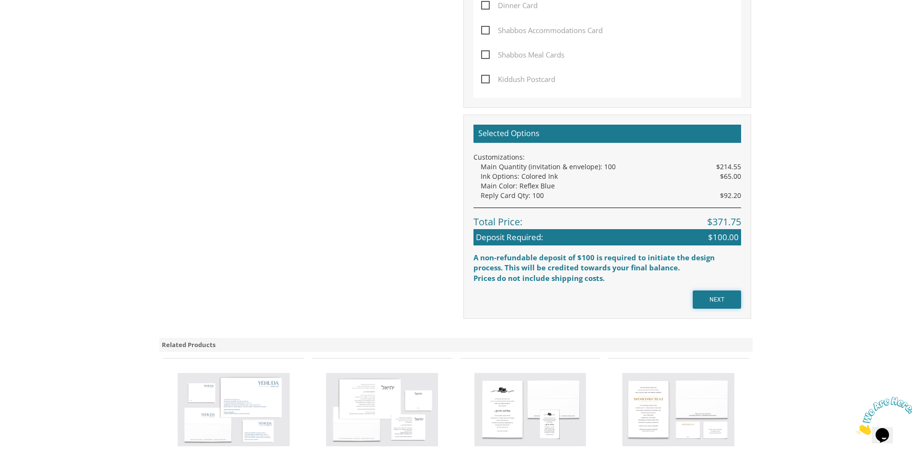 The image size is (912, 453). I want to click on input: NEXT, so click(717, 299).